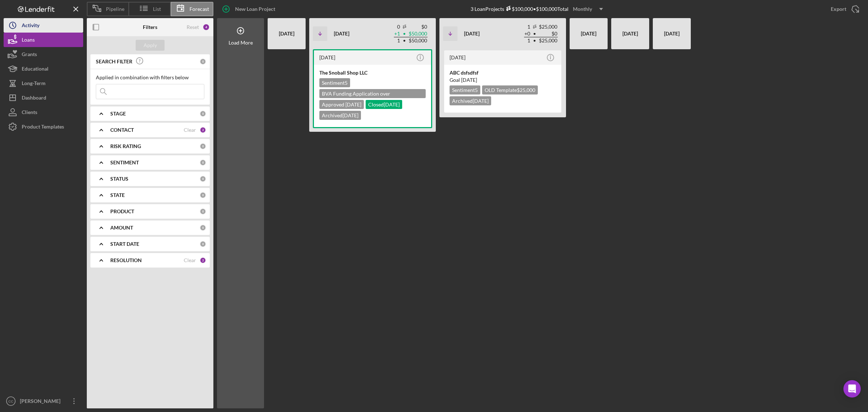  Describe the element at coordinates (193, 27) in the screenshot. I see `div: Reset` at that location.